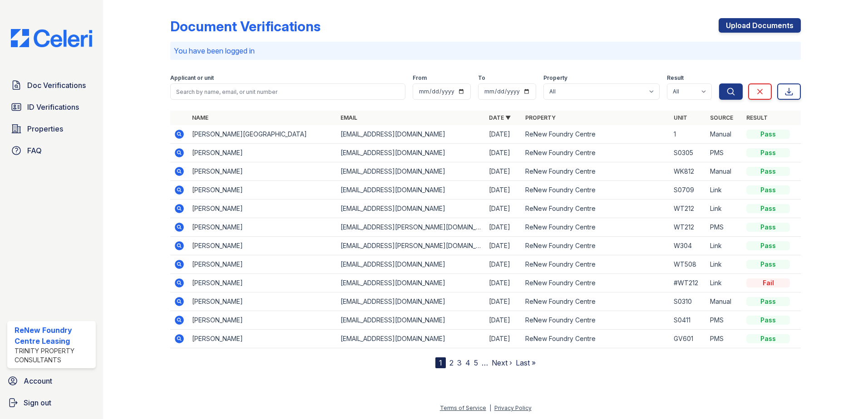  Describe the element at coordinates (468, 363) in the screenshot. I see `a: 4` at that location.